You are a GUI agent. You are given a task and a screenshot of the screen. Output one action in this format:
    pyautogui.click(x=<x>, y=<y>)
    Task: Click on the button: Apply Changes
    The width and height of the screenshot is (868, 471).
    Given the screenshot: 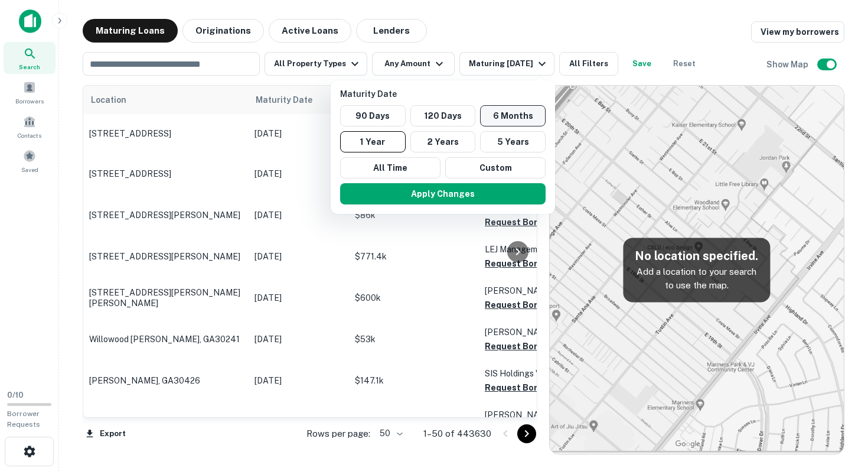 What is the action you would take?
    pyautogui.click(x=443, y=194)
    